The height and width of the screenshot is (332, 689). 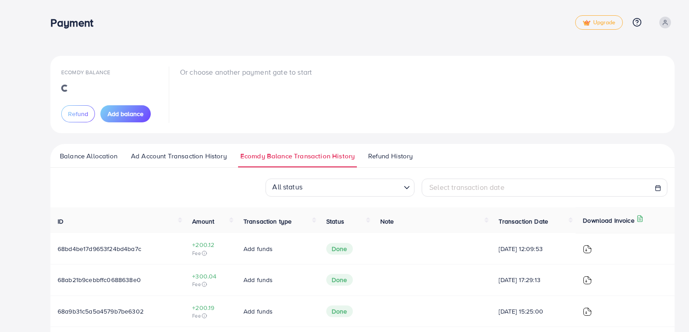 I want to click on h3: Payment, so click(x=75, y=22).